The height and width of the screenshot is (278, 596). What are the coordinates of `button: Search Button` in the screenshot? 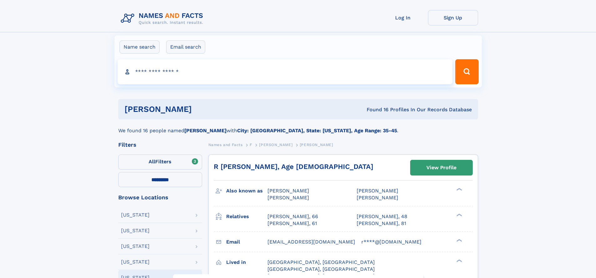 It's located at (467, 72).